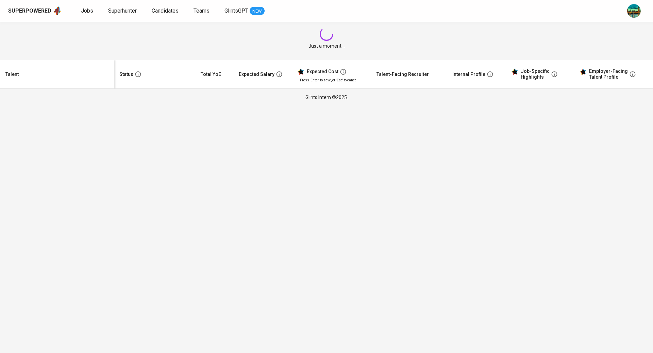  Describe the element at coordinates (333, 80) in the screenshot. I see `p: Press 'Enter' to save, or 'Esc' to cancel` at that location.